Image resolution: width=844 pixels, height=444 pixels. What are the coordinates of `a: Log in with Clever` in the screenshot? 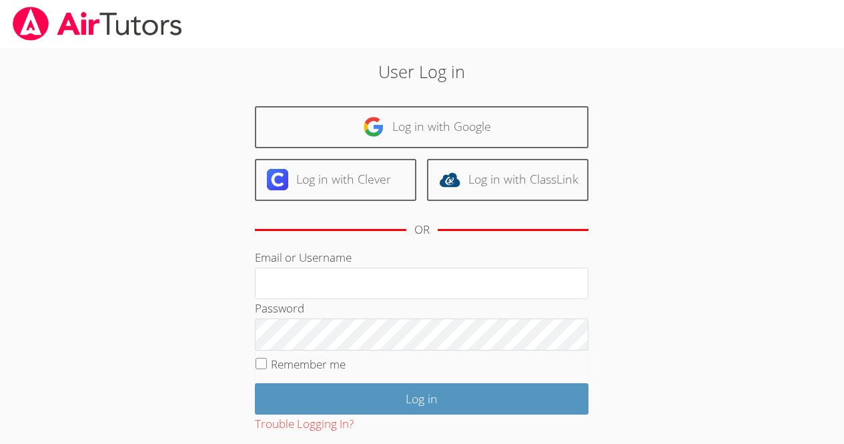 It's located at (336, 180).